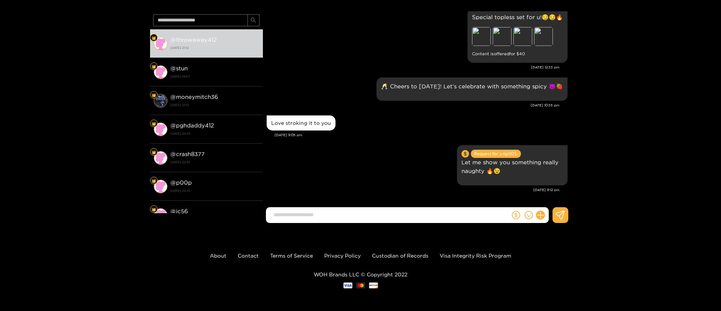  Describe the element at coordinates (529, 215) in the screenshot. I see `span: smile` at that location.